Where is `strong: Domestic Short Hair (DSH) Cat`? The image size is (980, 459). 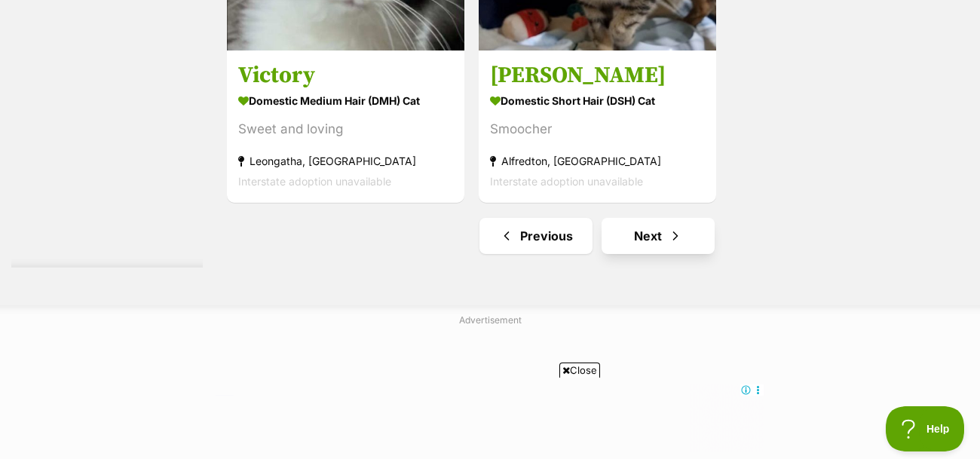
strong: Domestic Short Hair (DSH) Cat is located at coordinates (597, 100).